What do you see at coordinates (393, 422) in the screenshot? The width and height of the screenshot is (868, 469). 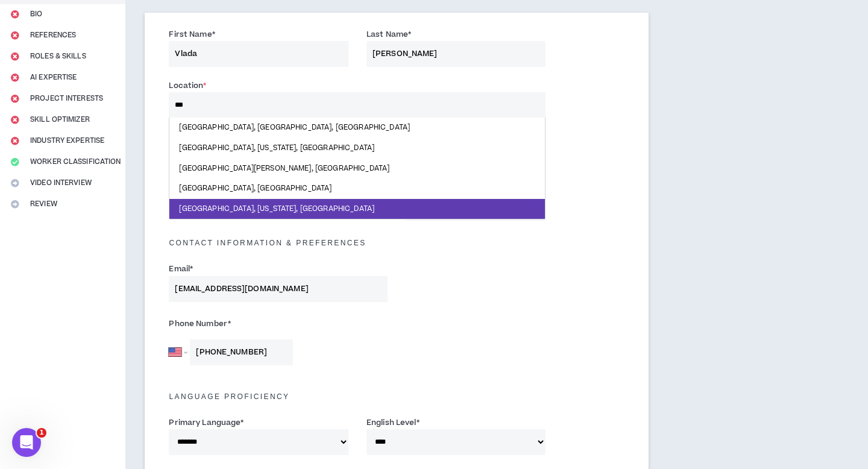 I see `label: English Level` at bounding box center [393, 422].